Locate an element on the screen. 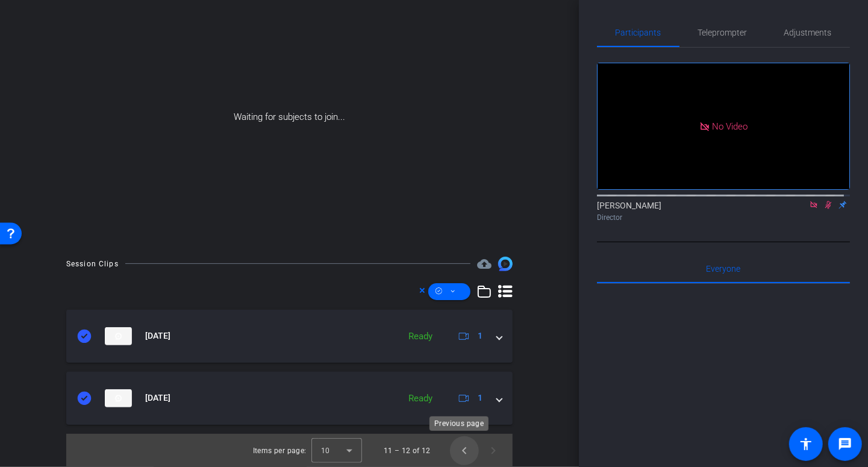 This screenshot has height=467, width=868. mat-icon: cloud_upload is located at coordinates (484, 264).